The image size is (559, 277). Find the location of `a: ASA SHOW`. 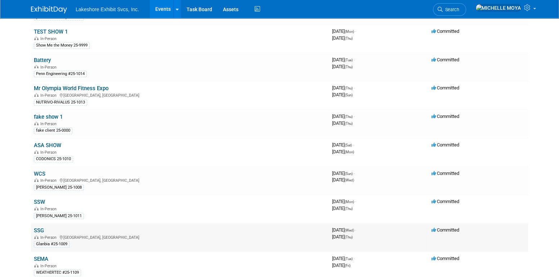

a: ASA SHOW is located at coordinates (48, 145).